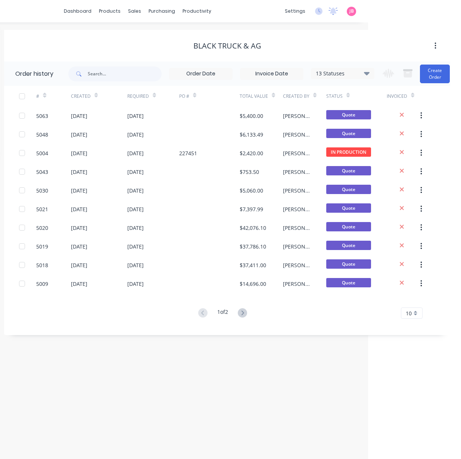 The image size is (461, 459). Describe the element at coordinates (252, 227) in the screenshot. I see `div: $42,076.10` at that location.